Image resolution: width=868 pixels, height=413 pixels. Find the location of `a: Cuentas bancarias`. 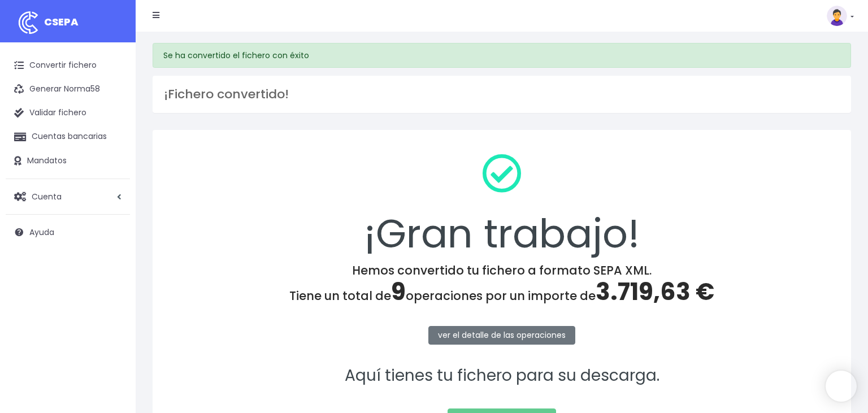

a: Cuentas bancarias is located at coordinates (68, 137).